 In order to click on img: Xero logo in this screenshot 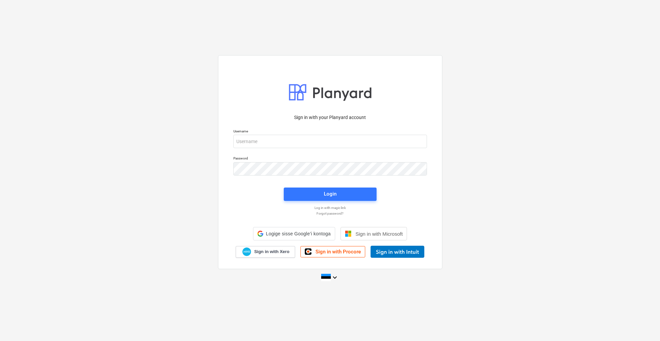, I will do `click(247, 251)`.